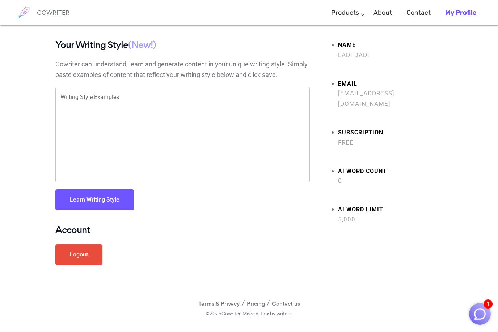  Describe the element at coordinates (182, 230) in the screenshot. I see `h4: Account` at that location.